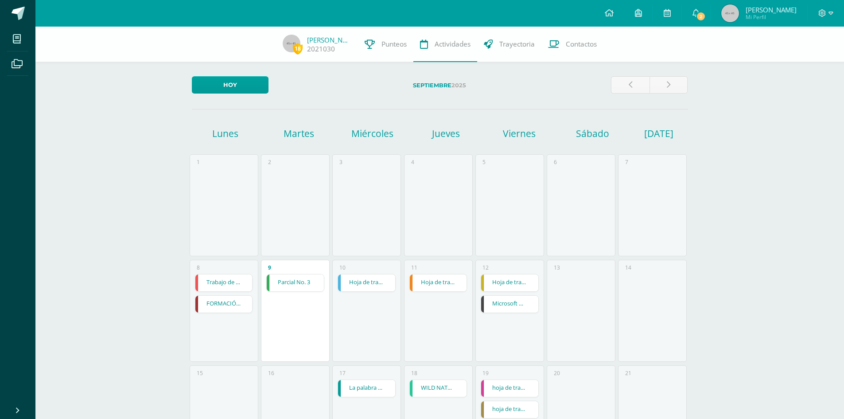 The height and width of the screenshot is (419, 844). Describe the element at coordinates (573, 44) in the screenshot. I see `a: Contactos` at that location.